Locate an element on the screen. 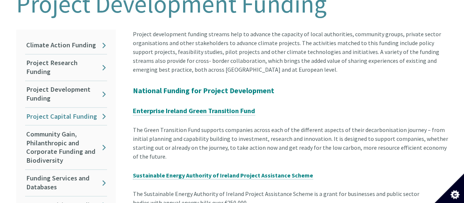 The height and width of the screenshot is (203, 464). a: Project Development Funding is located at coordinates (66, 94).